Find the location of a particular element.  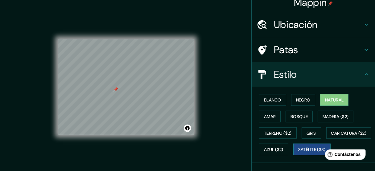

font: Azul ($2) is located at coordinates (273, 150).